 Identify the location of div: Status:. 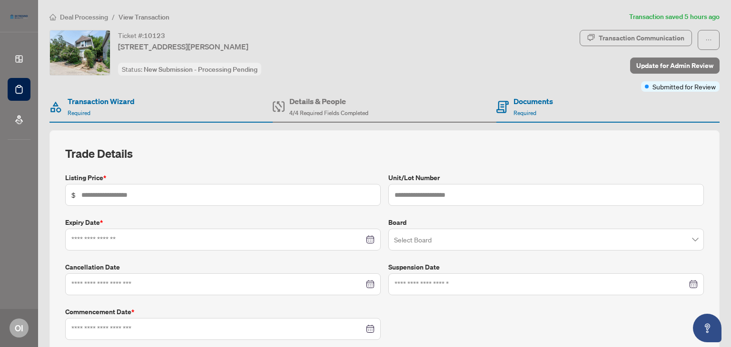
(189, 69).